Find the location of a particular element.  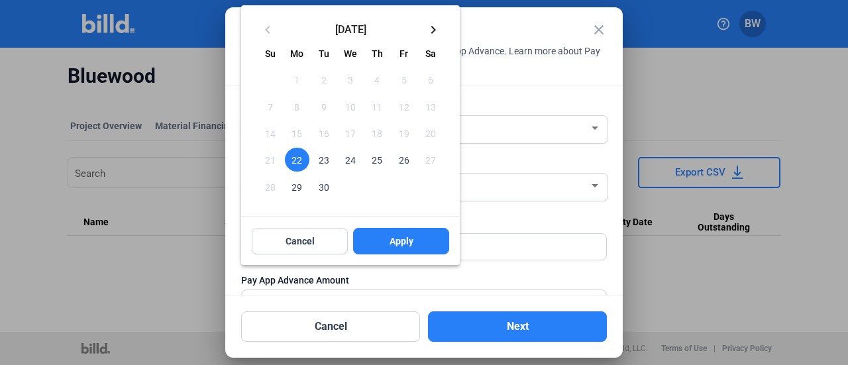

button: September 7, 2025 is located at coordinates (270, 107).